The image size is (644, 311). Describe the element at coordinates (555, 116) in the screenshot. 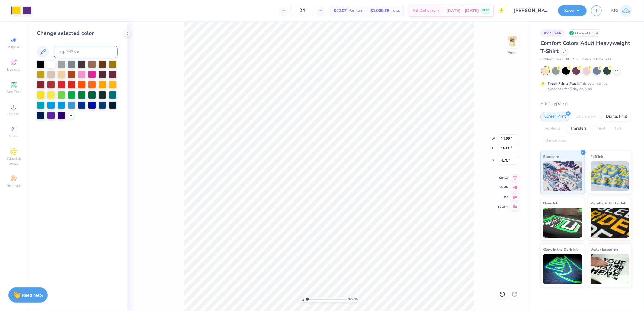

I see `div: Screen Print` at that location.